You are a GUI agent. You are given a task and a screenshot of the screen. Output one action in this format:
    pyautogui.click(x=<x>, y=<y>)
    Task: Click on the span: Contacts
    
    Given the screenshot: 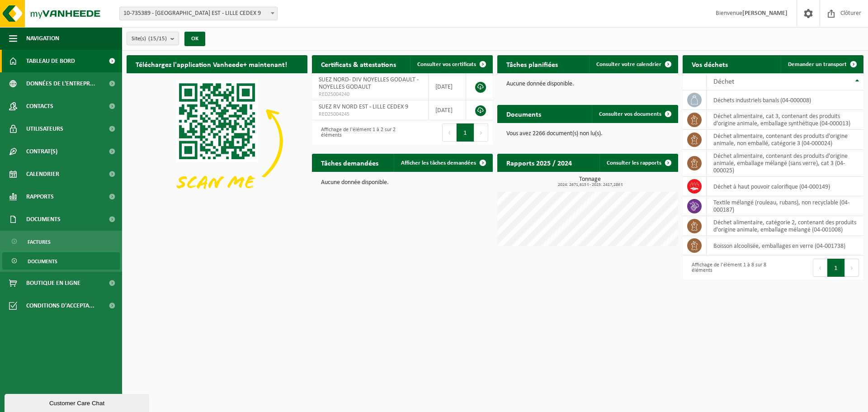 What is the action you would take?
    pyautogui.click(x=40, y=106)
    